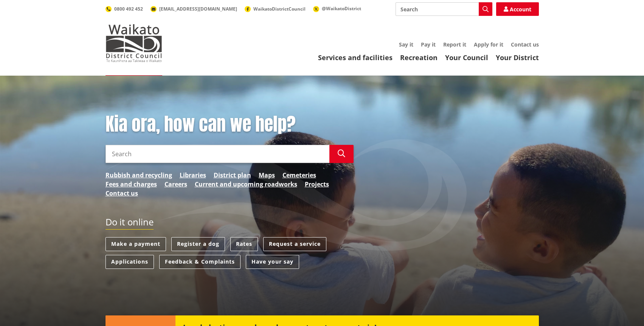 The height and width of the screenshot is (326, 644). I want to click on span: 0800 492 452, so click(128, 9).